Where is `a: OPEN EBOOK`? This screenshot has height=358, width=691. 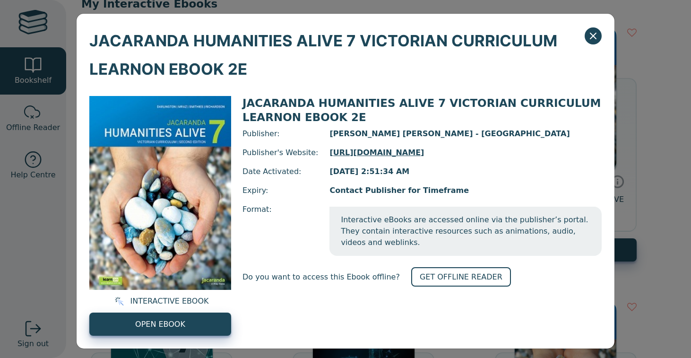 a: OPEN EBOOK is located at coordinates (160, 324).